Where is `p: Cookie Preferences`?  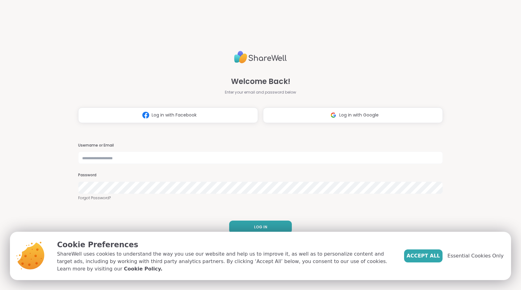 p: Cookie Preferences is located at coordinates (226, 245).